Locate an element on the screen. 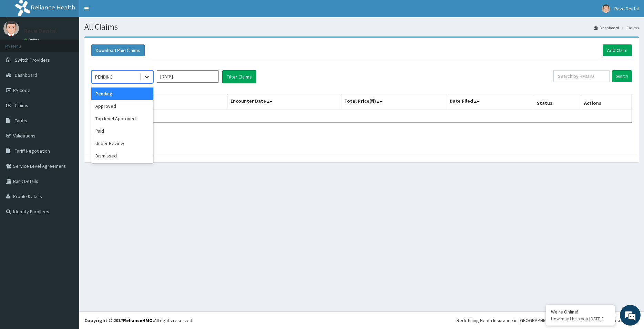  div: Paid is located at coordinates (122, 131).